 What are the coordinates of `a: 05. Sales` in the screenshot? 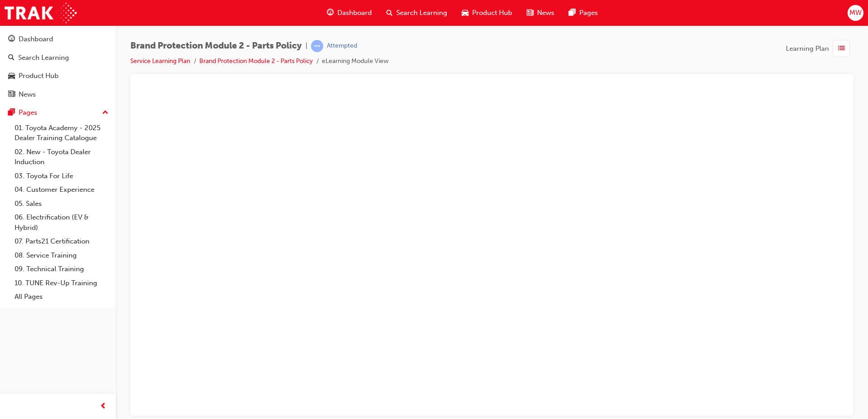 It's located at (62, 203).